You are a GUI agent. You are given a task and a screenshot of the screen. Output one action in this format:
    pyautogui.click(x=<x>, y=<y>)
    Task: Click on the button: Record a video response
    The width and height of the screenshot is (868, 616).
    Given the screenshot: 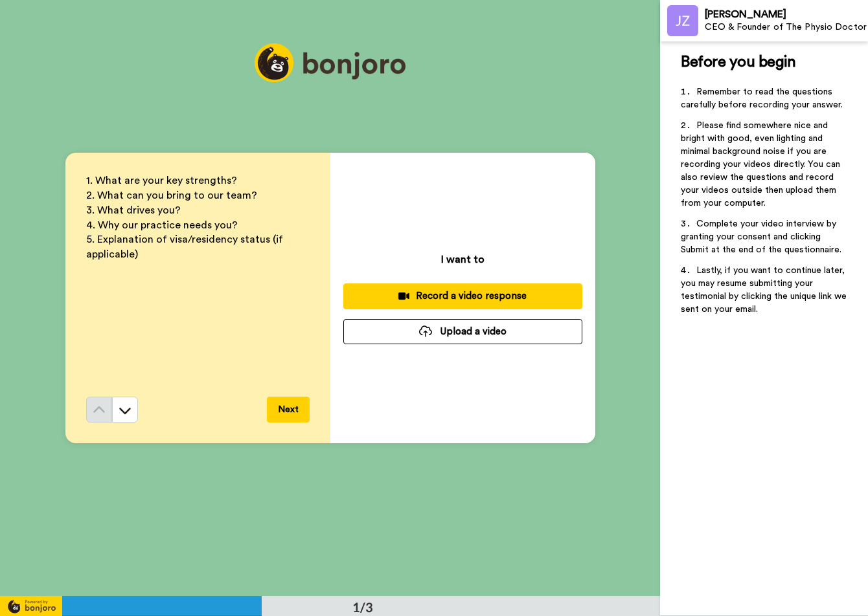 What is the action you would take?
    pyautogui.click(x=462, y=296)
    